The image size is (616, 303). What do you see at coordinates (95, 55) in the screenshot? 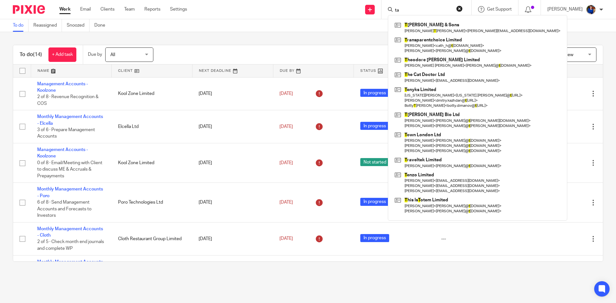
I see `p: Due by` at bounding box center [95, 55].